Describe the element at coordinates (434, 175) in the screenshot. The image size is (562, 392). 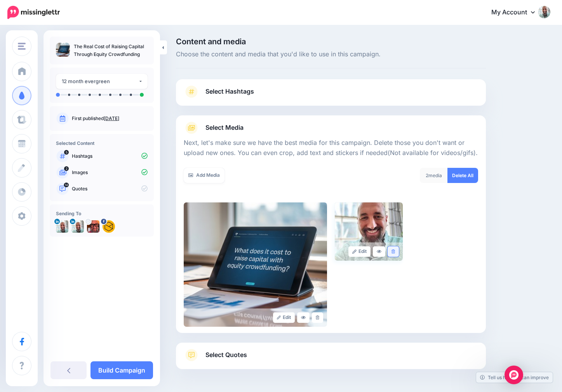
I see `div: media` at that location.